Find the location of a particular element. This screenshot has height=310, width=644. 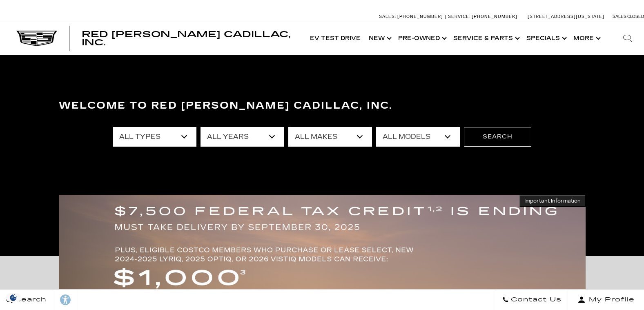

span: My Profile is located at coordinates (610, 300).